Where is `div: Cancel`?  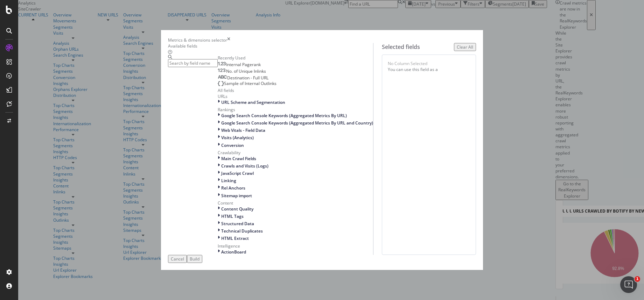 div: Cancel is located at coordinates (178, 259).